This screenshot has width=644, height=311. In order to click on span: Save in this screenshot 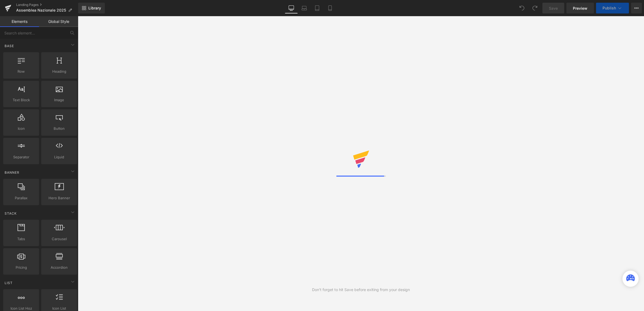, I will do `click(553, 8)`.